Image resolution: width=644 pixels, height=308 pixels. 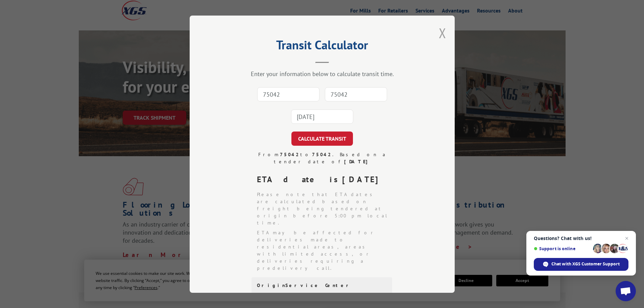 I want to click on li: ETA may be affected for deliveries made to residential areas, areas with limited access, or deliv..., so click(x=325, y=250).